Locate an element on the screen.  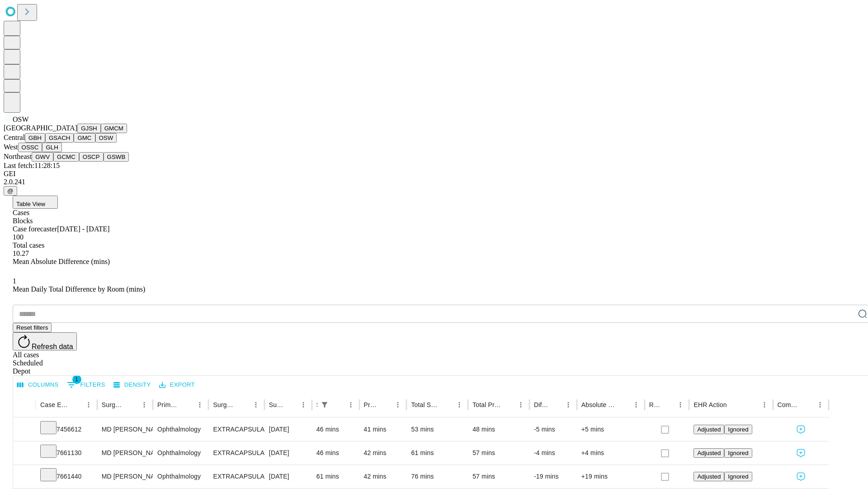
span: OSW is located at coordinates (20, 119).